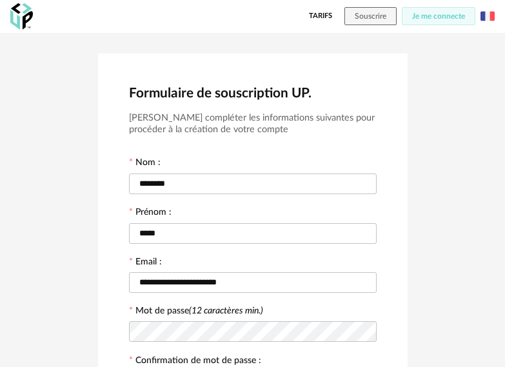  I want to click on label: Mot de passe, so click(199, 311).